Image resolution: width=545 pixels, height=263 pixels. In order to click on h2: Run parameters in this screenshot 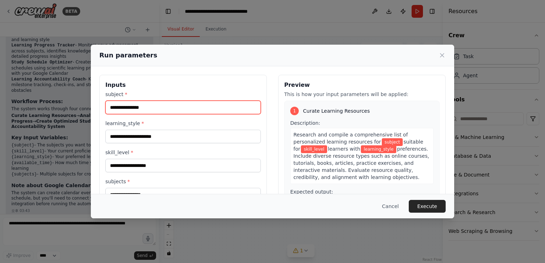, I will do `click(128, 55)`.